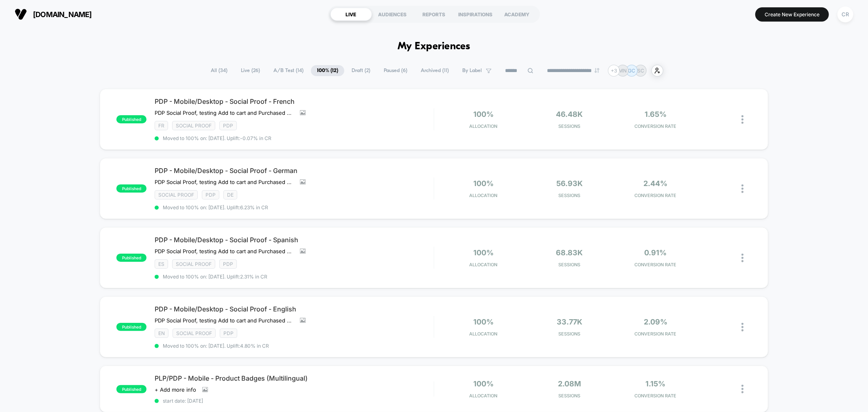  I want to click on span: All ( 34 ), so click(219, 70).